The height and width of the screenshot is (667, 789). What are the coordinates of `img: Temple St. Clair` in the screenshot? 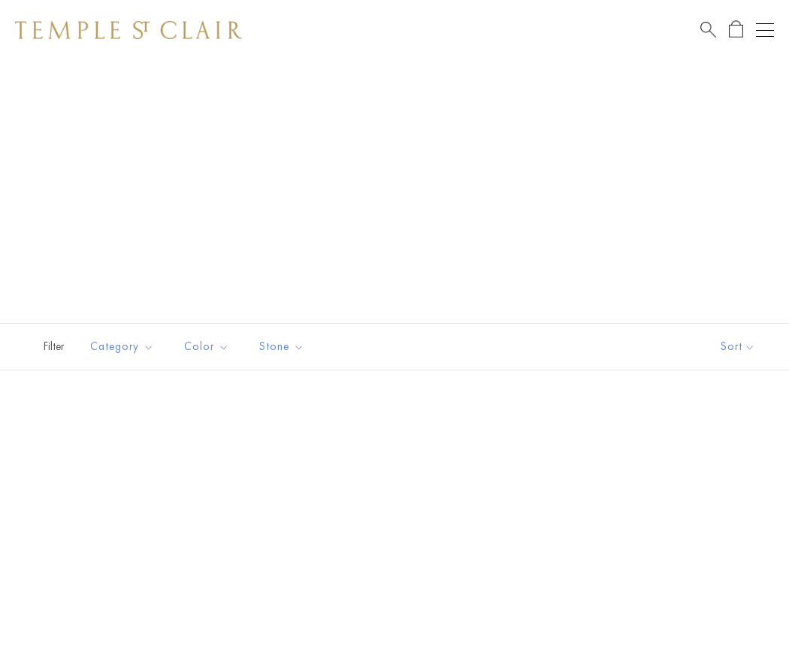 It's located at (128, 30).